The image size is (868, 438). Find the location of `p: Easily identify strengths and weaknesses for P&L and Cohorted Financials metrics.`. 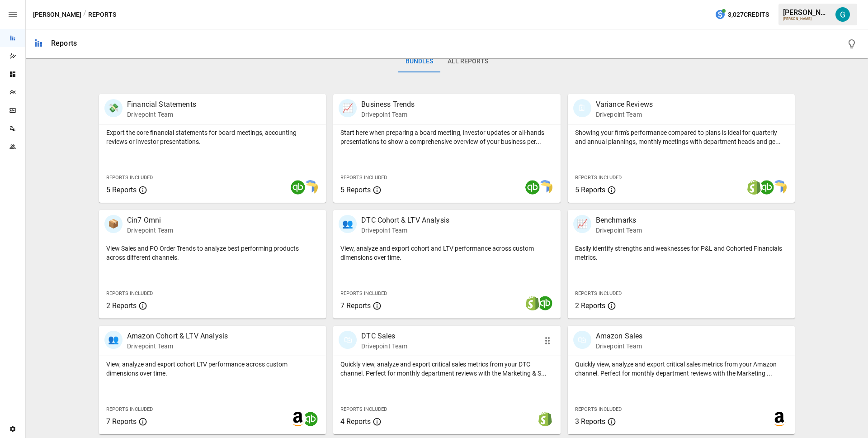

p: Easily identify strengths and weaknesses for P&L and Cohorted Financials metrics. is located at coordinates (681, 253).